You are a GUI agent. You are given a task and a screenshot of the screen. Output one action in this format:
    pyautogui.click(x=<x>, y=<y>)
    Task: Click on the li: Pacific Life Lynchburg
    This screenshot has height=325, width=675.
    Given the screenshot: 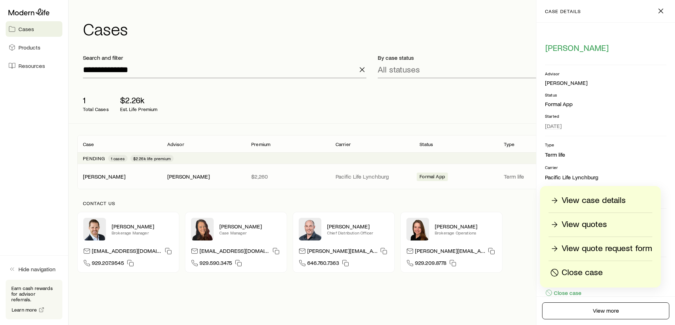 What is the action you would take?
    pyautogui.click(x=605, y=177)
    